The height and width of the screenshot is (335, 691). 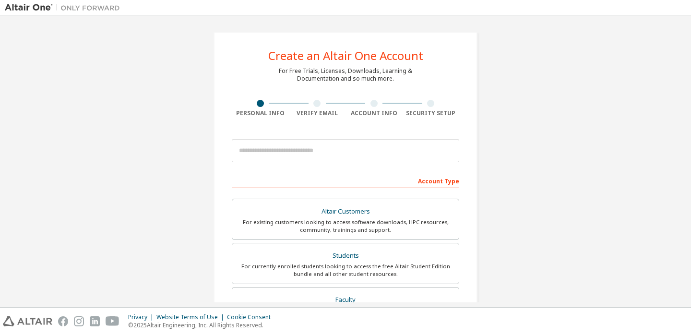 What do you see at coordinates (345, 56) in the screenshot?
I see `div: Create an Altair One Account` at bounding box center [345, 56].